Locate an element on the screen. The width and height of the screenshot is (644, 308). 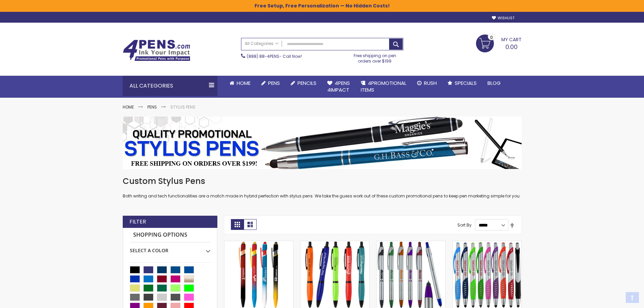
a: (888) 88-4PENS is located at coordinates (263, 56).